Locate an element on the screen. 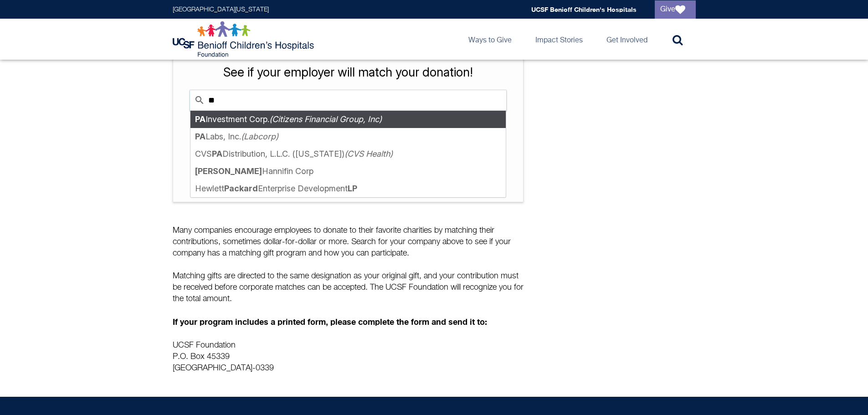 The height and width of the screenshot is (415, 868). span: Labs, Inc. is located at coordinates (218, 137).